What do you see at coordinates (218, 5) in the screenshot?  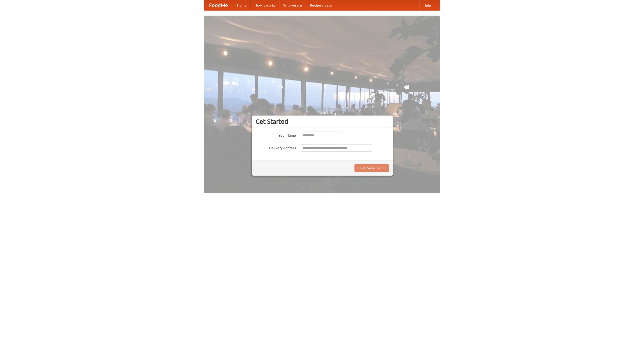 I see `a: FoodMe` at bounding box center [218, 5].